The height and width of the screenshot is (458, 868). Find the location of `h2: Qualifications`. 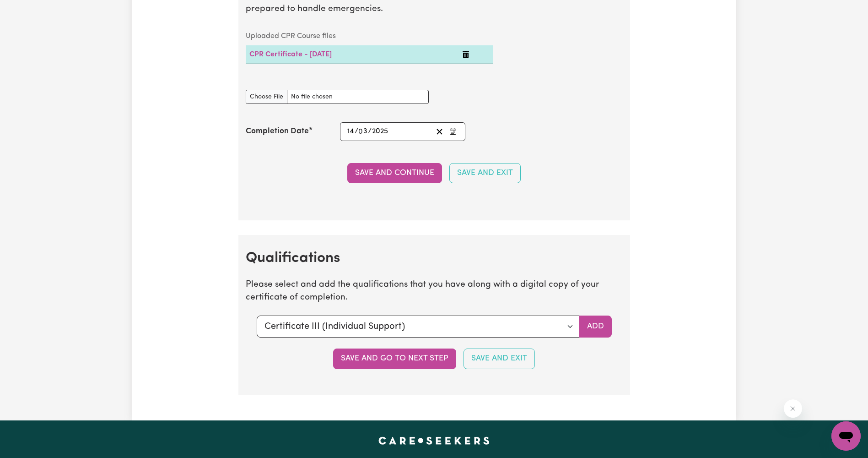

h2: Qualifications is located at coordinates (434, 258).